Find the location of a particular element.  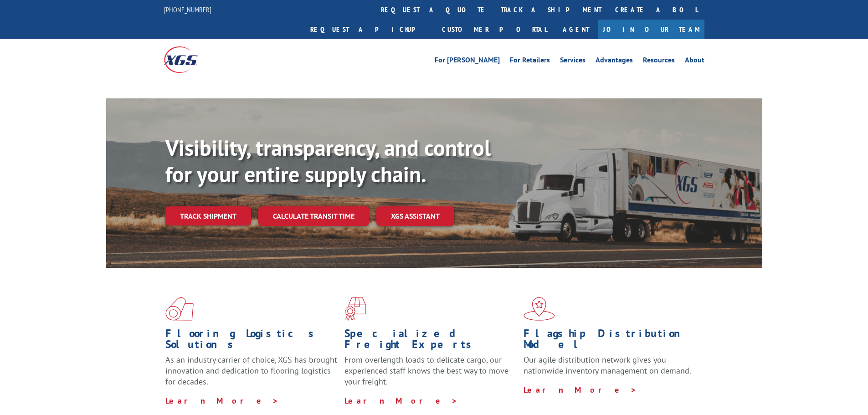

a: XGS ASSISTANT is located at coordinates (415, 216).